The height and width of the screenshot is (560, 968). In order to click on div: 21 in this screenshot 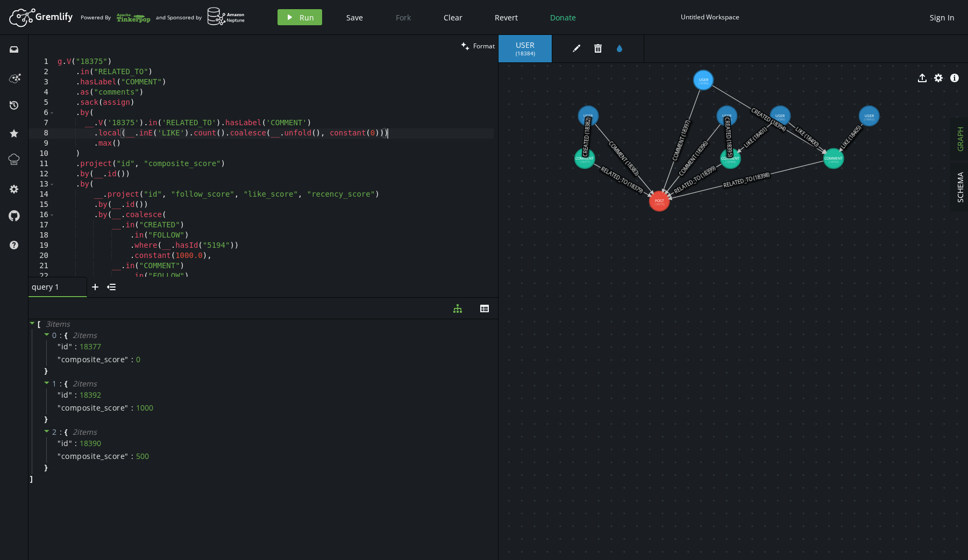, I will do `click(42, 266)`.